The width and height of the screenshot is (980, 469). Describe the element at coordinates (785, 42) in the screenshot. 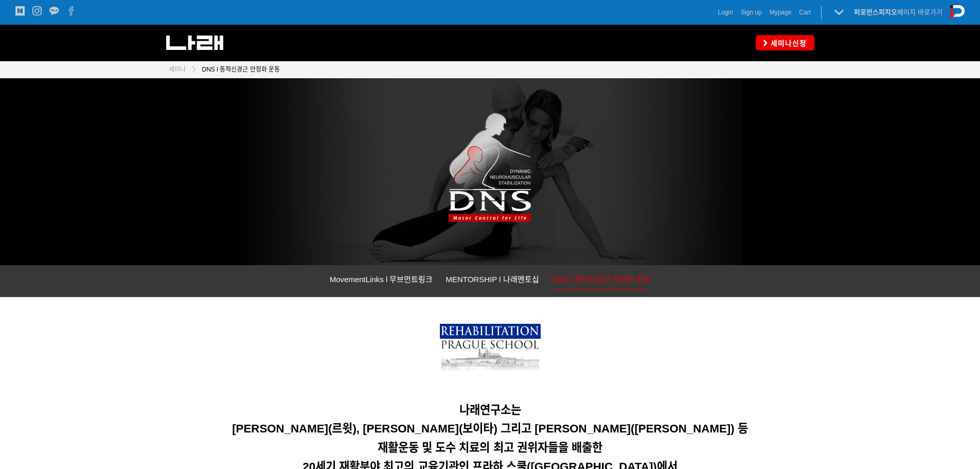

I see `a: 세미나신청` at that location.